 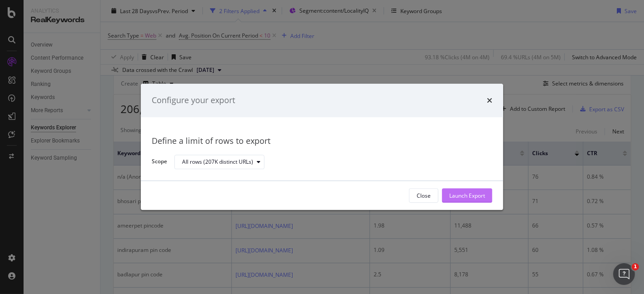 What do you see at coordinates (322, 141) in the screenshot?
I see `div: Define a limit of rows to export` at bounding box center [322, 141].